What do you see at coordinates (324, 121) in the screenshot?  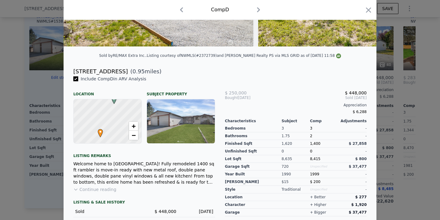 I see `div: Comp` at bounding box center [324, 121].